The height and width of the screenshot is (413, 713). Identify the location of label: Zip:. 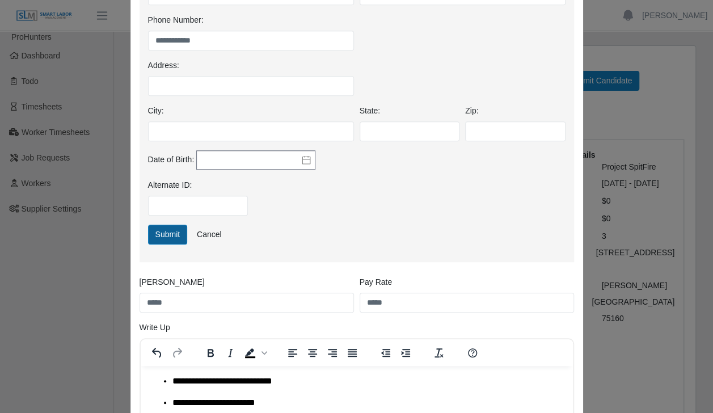
(471, 111).